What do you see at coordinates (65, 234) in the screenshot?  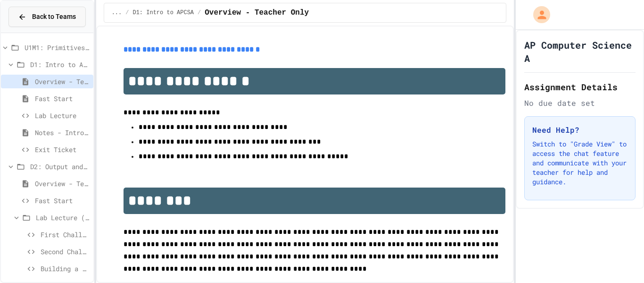 I see `span: First Challenge - Manual Column Alignment` at bounding box center [65, 234].